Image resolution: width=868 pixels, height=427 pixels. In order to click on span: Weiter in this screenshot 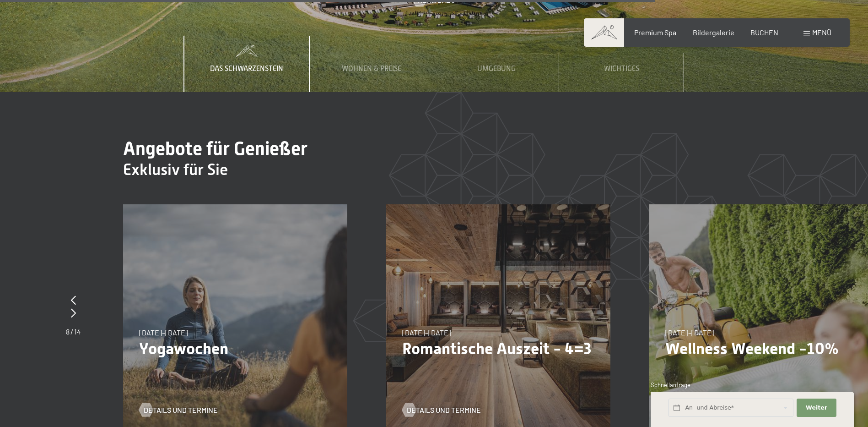, I will do `click(816, 408)`.